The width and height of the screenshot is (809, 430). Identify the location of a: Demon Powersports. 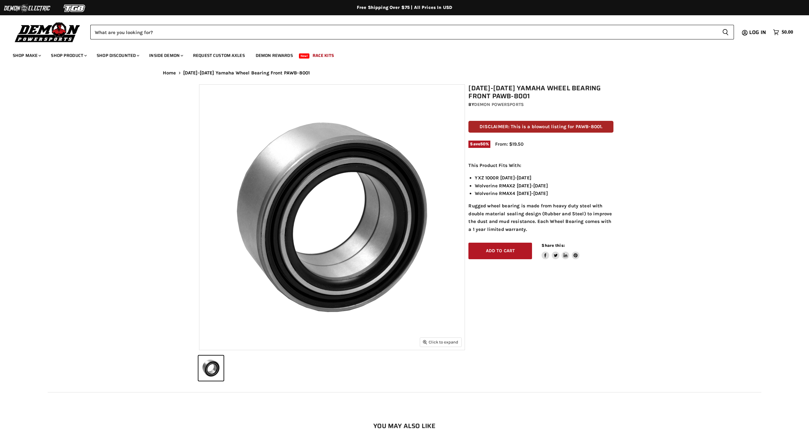
(499, 104).